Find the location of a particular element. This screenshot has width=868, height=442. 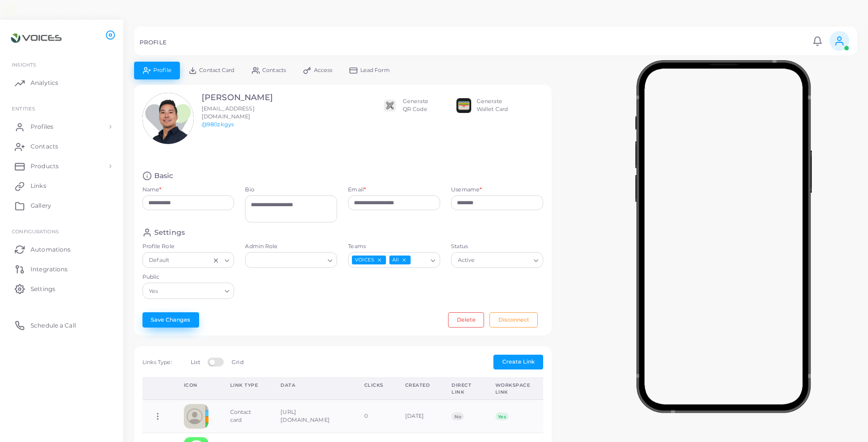

button: Deselect VOICES is located at coordinates (380, 260).